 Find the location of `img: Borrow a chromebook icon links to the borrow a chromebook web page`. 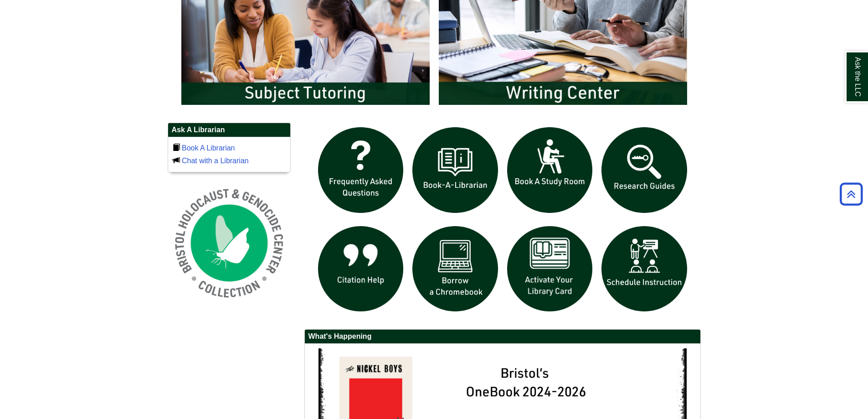

img: Borrow a chromebook icon links to the borrow a chromebook web page is located at coordinates (455, 269).